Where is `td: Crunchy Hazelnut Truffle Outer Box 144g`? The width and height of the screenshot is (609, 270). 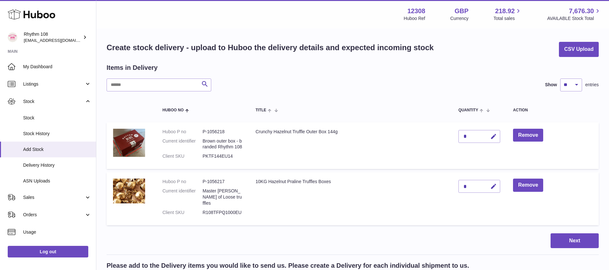
td: Crunchy Hazelnut Truffle Outer Box 144g is located at coordinates (351, 146).